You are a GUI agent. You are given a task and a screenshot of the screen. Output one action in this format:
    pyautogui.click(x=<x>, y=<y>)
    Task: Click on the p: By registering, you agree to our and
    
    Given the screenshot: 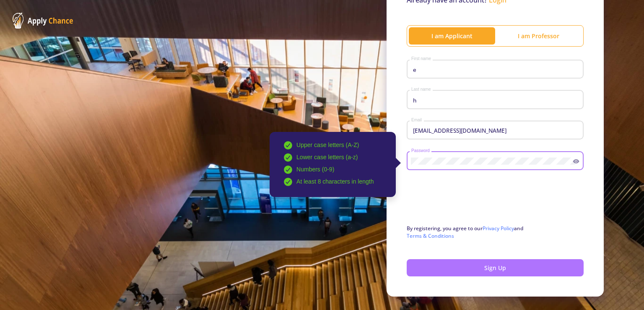 What is the action you would take?
    pyautogui.click(x=495, y=232)
    